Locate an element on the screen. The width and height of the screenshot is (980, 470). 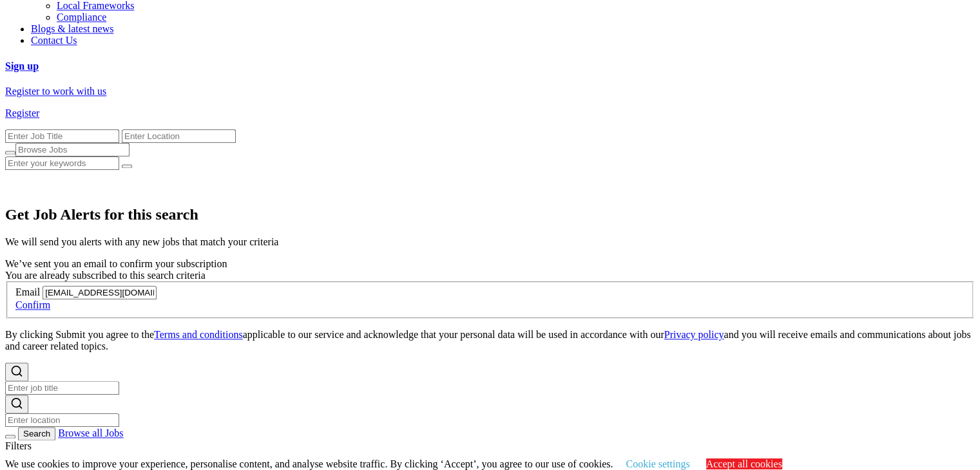
span: Browse all Jobs is located at coordinates (90, 433).